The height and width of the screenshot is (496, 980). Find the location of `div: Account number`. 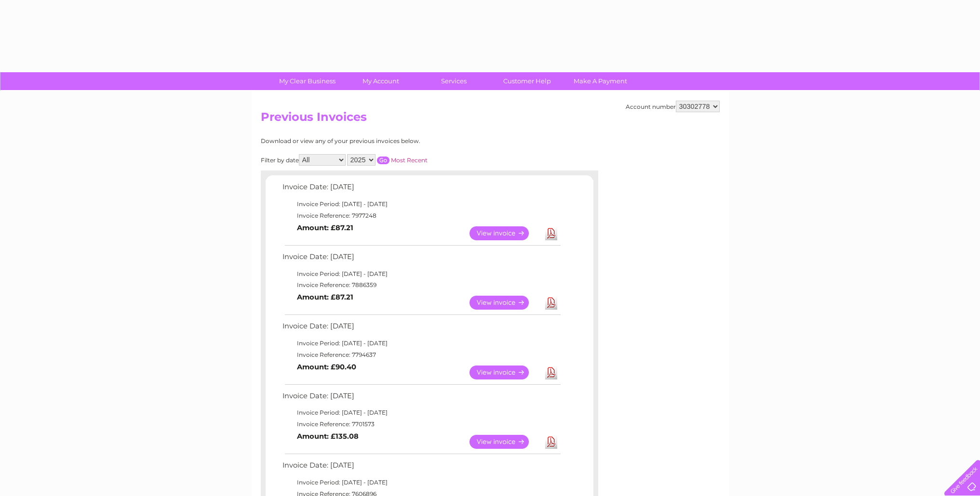

div: Account number is located at coordinates (673, 107).